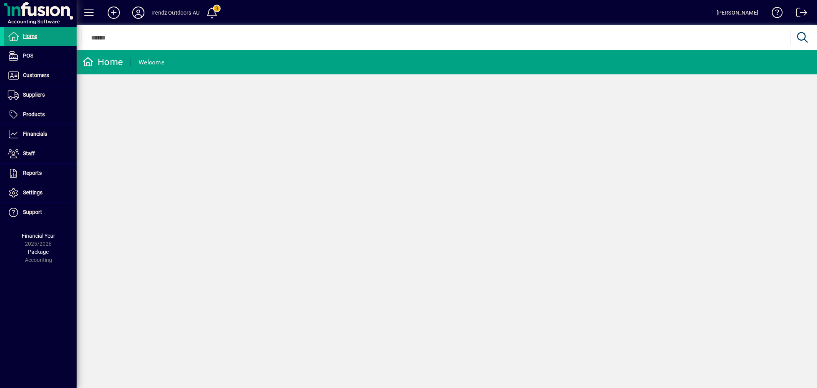 This screenshot has width=817, height=388. I want to click on div: Home, so click(103, 62).